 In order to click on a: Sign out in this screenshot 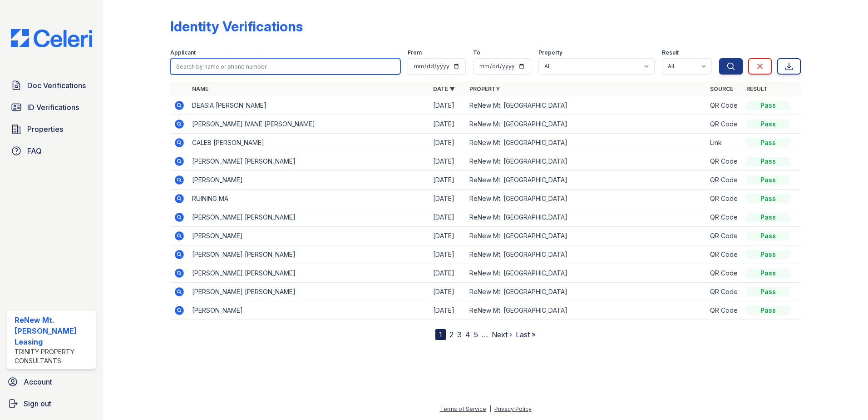, I will do `click(52, 404)`.